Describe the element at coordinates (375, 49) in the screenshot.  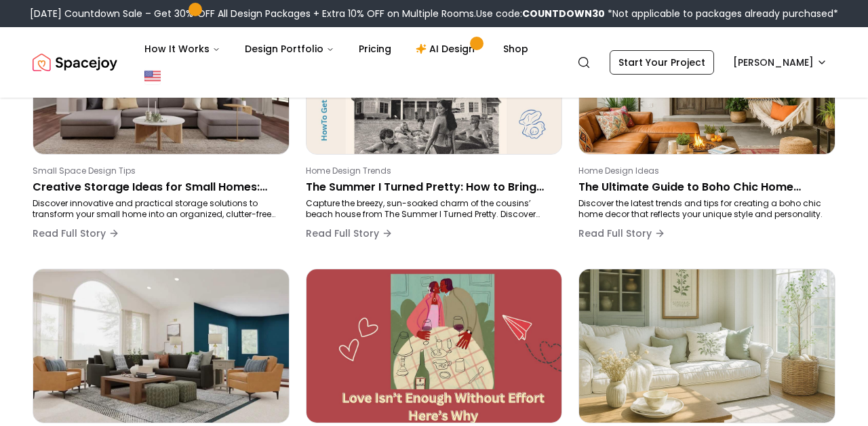
I see `a: Pricing` at that location.